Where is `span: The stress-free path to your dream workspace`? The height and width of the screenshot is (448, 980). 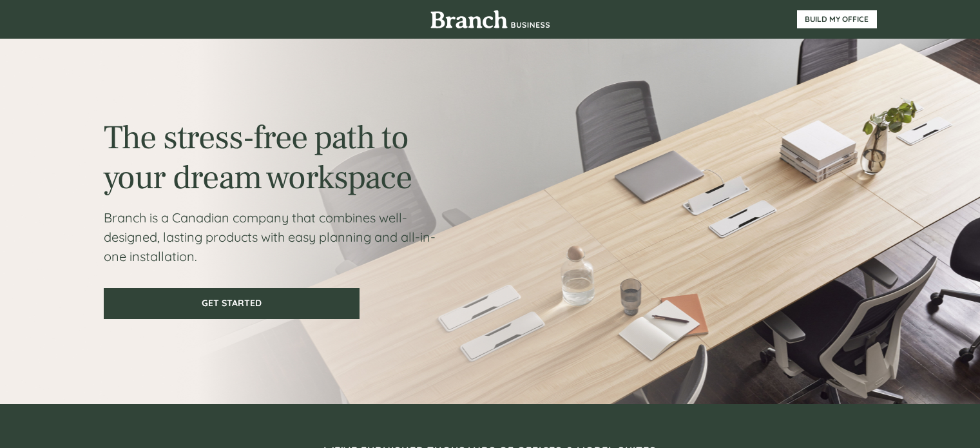
span: The stress-free path to your dream workspace is located at coordinates (257, 157).